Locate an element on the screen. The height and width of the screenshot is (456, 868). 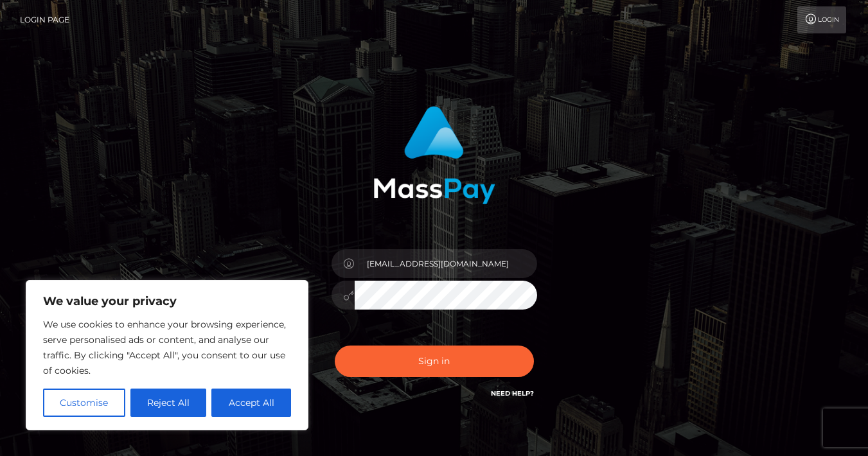
button: Sign in is located at coordinates (434, 361).